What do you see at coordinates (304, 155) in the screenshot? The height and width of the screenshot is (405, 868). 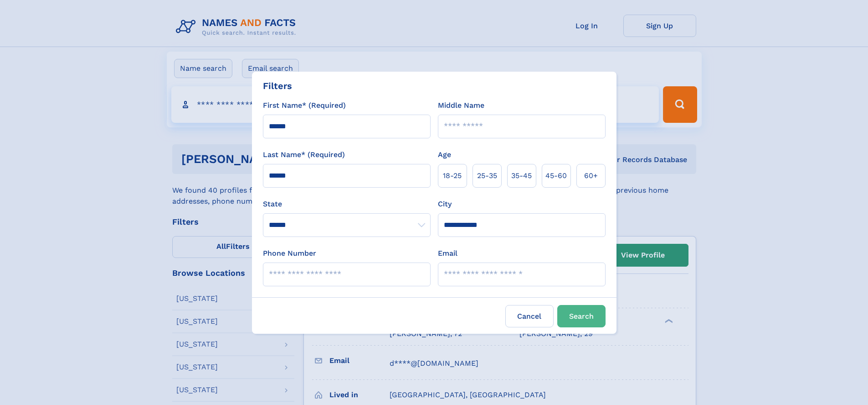 I see `label: Last Name* (Required)` at bounding box center [304, 155].